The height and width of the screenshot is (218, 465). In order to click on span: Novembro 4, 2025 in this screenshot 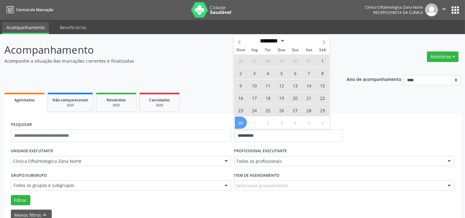, I will do `click(268, 73)`.